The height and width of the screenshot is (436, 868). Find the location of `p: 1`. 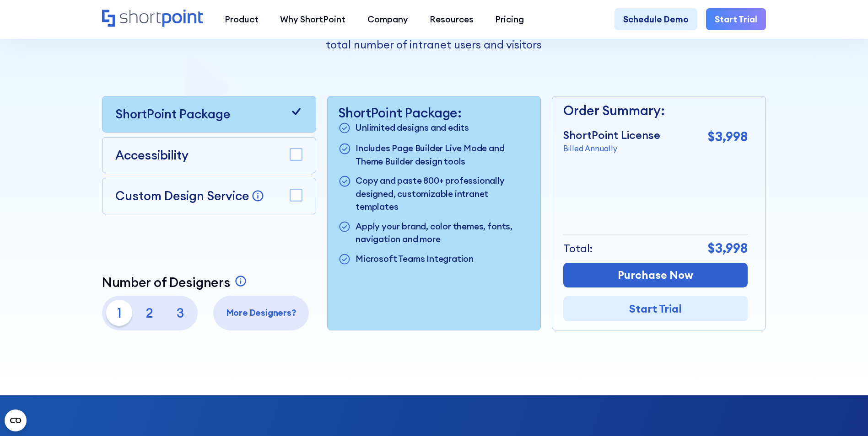

p: 1 is located at coordinates (119, 312).